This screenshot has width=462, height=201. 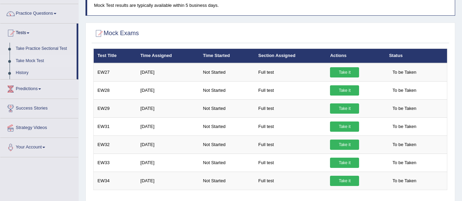 What do you see at coordinates (44, 61) in the screenshot?
I see `a: Take Mock Test` at bounding box center [44, 61].